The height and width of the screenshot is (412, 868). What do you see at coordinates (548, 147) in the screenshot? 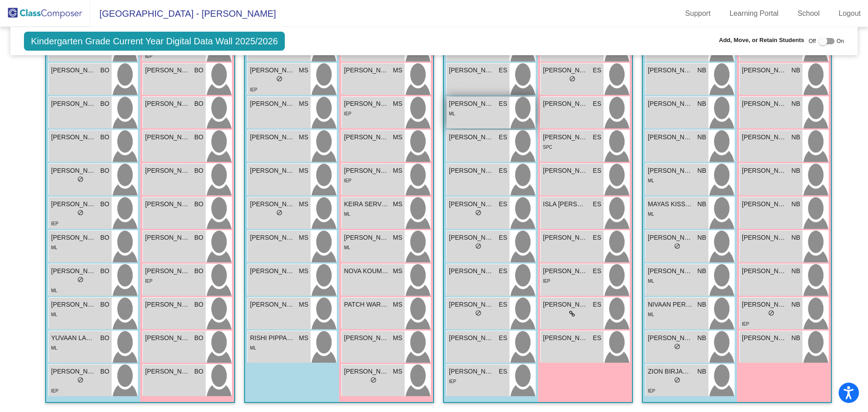
I see `span: SPC` at bounding box center [548, 147].